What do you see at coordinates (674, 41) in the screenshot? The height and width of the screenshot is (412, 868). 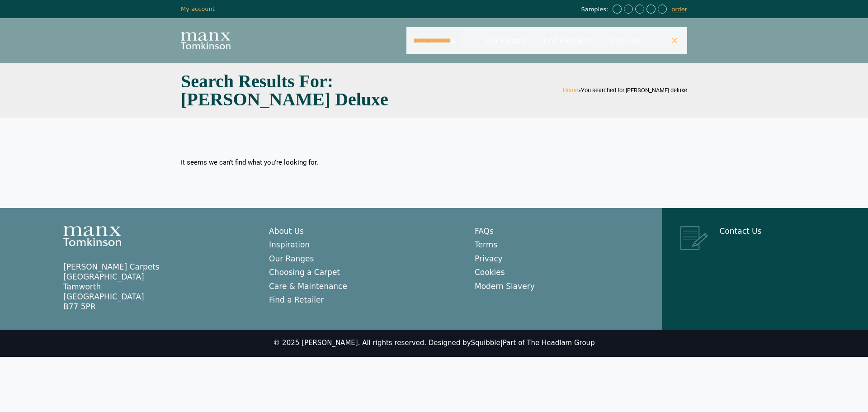 I see `a: Close Search Bar` at bounding box center [674, 41].